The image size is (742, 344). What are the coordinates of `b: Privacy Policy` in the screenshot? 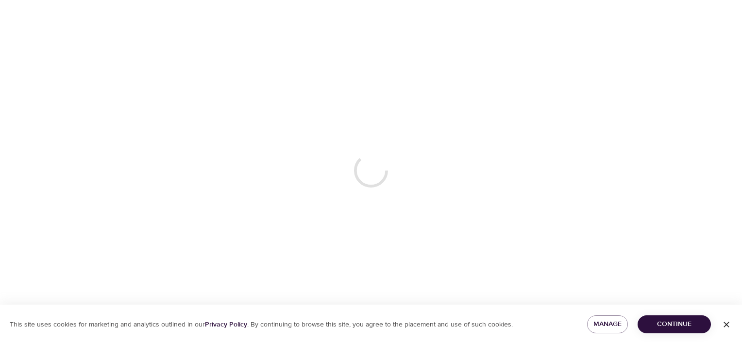 It's located at (226, 324).